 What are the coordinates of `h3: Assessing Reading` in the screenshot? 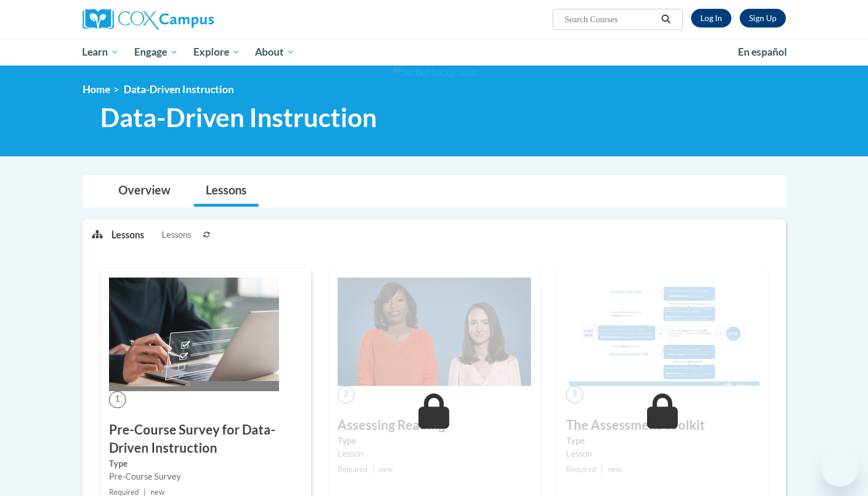 It's located at (434, 426).